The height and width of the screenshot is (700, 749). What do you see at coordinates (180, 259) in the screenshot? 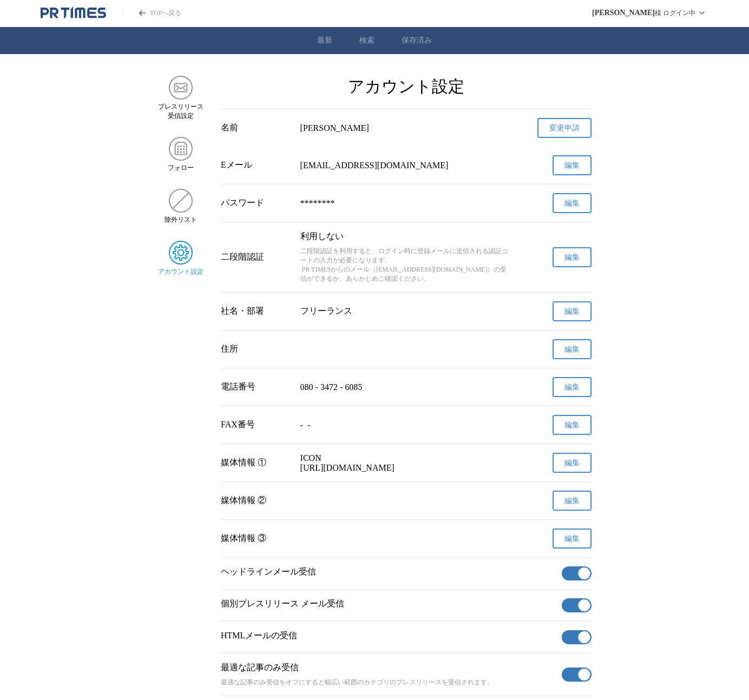
I see `a: アカウント設定アカウント設定` at bounding box center [180, 259].